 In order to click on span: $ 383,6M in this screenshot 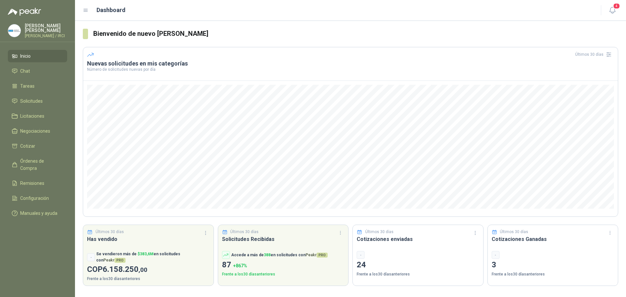, I will do `click(145, 254)`.